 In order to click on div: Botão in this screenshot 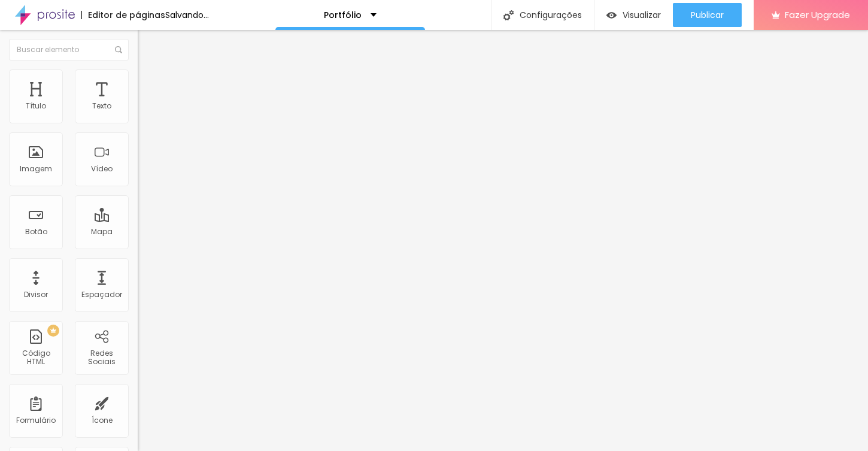, I will do `click(36, 232)`.